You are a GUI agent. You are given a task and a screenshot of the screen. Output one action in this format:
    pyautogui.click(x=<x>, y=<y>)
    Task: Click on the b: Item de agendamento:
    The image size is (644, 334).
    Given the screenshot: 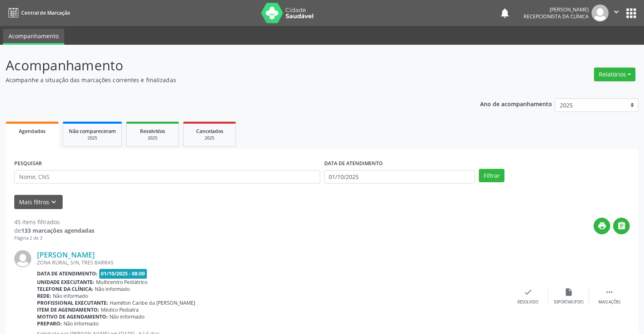 What is the action you would take?
    pyautogui.click(x=68, y=310)
    